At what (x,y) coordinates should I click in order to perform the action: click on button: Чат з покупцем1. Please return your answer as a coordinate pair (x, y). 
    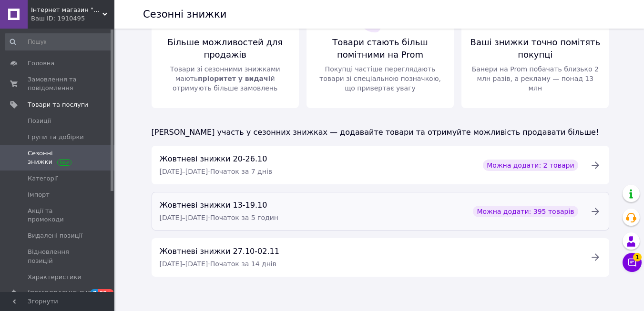
    Looking at the image, I should click on (632, 262).